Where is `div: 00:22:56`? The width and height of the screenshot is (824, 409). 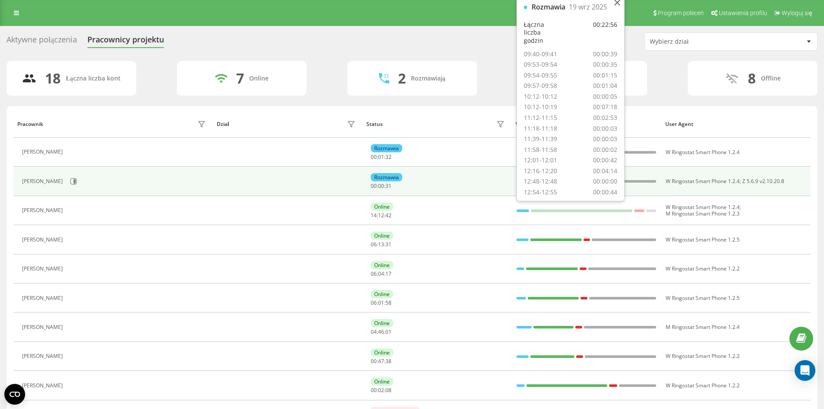
div: 00:22:56 is located at coordinates (605, 33).